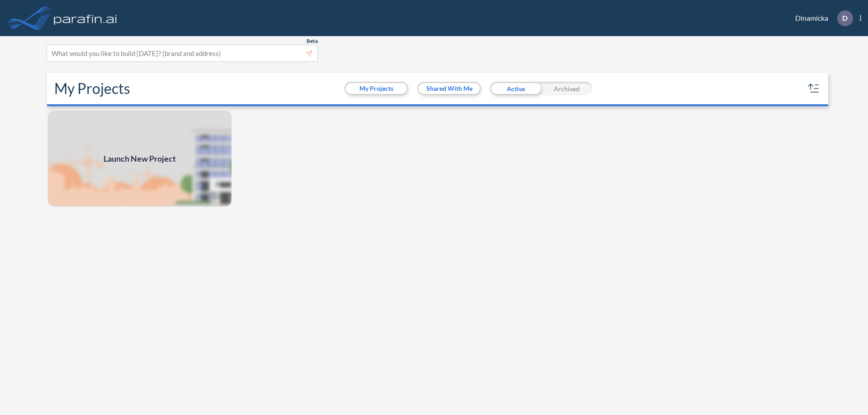  I want to click on div: Active, so click(515, 88).